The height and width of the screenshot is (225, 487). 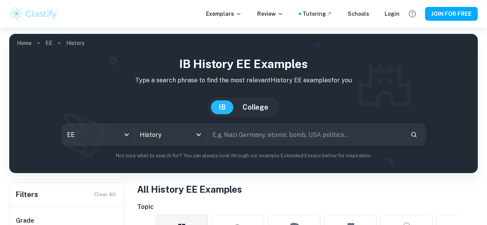 I want to click on p: History, so click(x=75, y=43).